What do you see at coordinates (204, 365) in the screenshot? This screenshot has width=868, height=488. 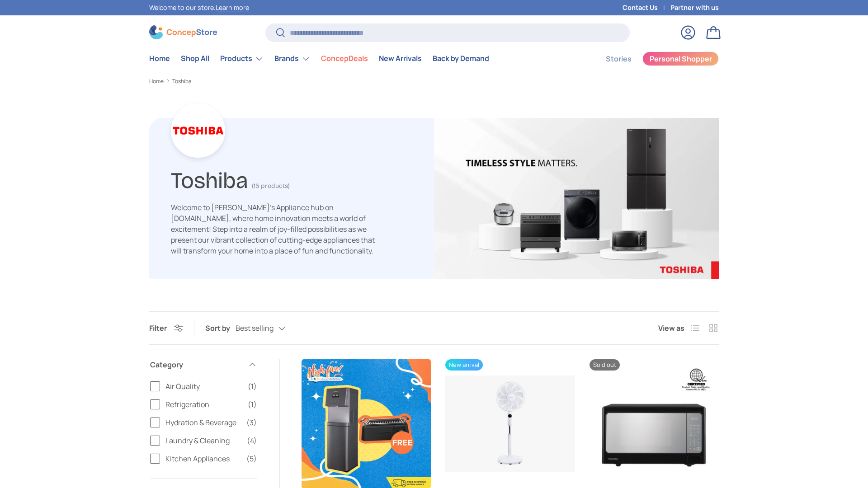 I see `summary: Category` at bounding box center [204, 365].